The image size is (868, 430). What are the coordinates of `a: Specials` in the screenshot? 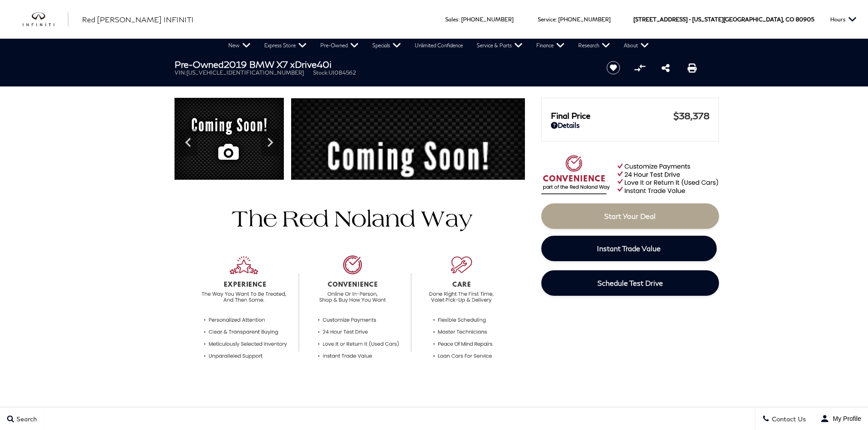 It's located at (386, 46).